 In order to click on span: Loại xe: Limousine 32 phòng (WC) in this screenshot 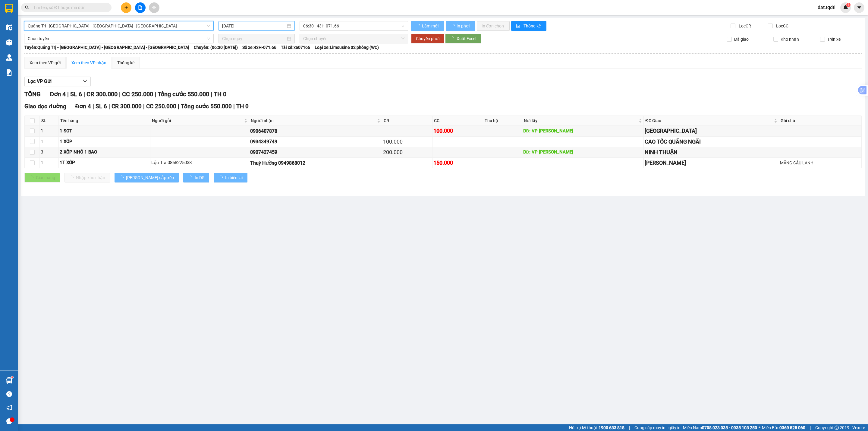, I will do `click(347, 47)`.